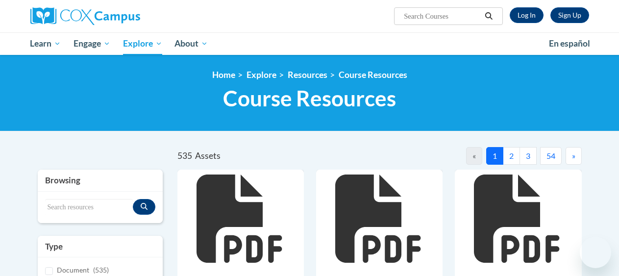 This screenshot has height=276, width=619. What do you see at coordinates (144, 207) in the screenshot?
I see `button: Search resources` at bounding box center [144, 207].